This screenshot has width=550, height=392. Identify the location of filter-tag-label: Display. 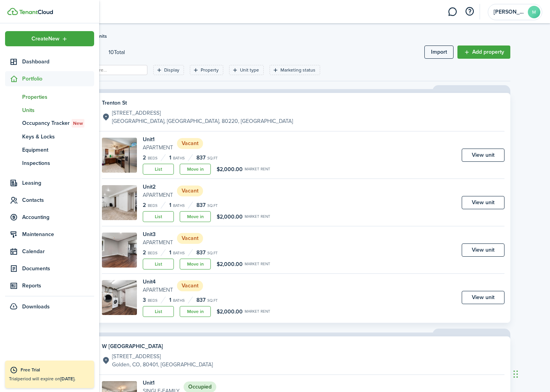
(171, 70).